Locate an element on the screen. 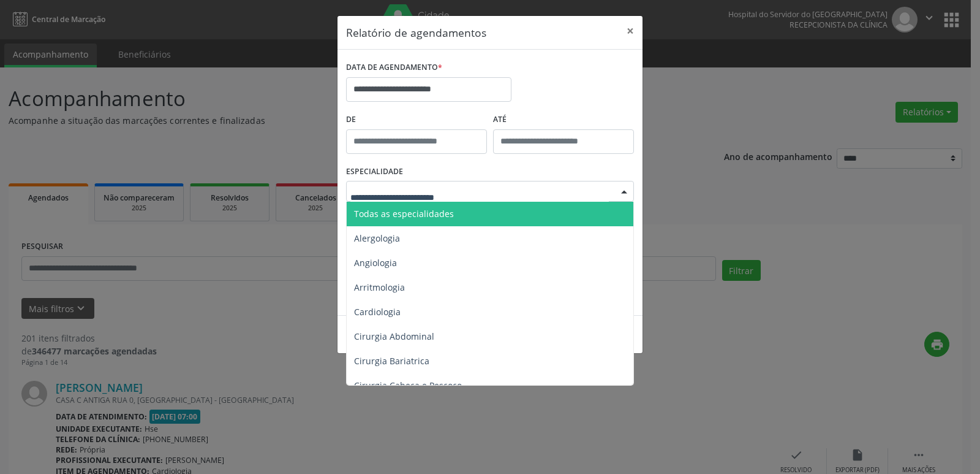  span: Alergologia is located at coordinates (376, 238).